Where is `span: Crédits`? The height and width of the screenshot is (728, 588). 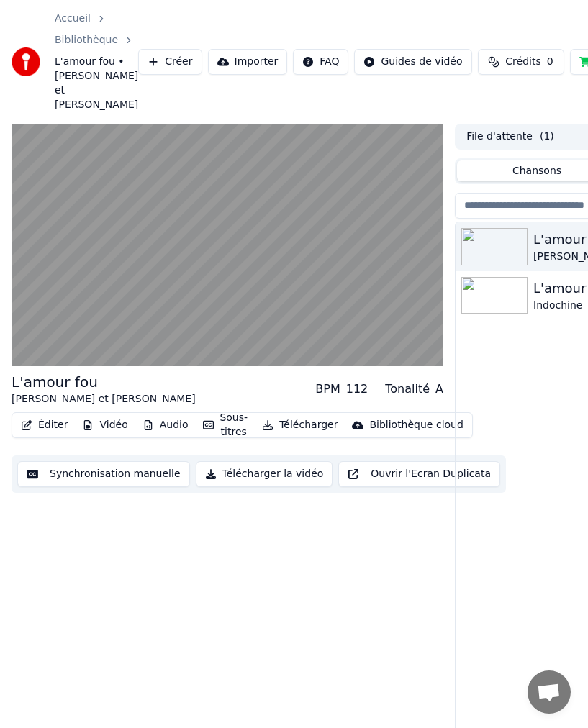 span: Crédits is located at coordinates (523, 62).